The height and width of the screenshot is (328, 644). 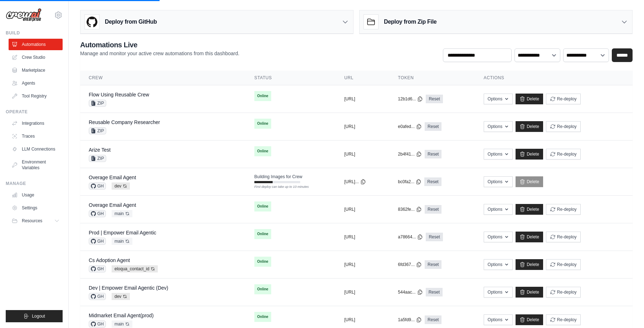 What do you see at coordinates (119, 95) in the screenshot?
I see `a: Flow Using Reusable Crew` at bounding box center [119, 95].